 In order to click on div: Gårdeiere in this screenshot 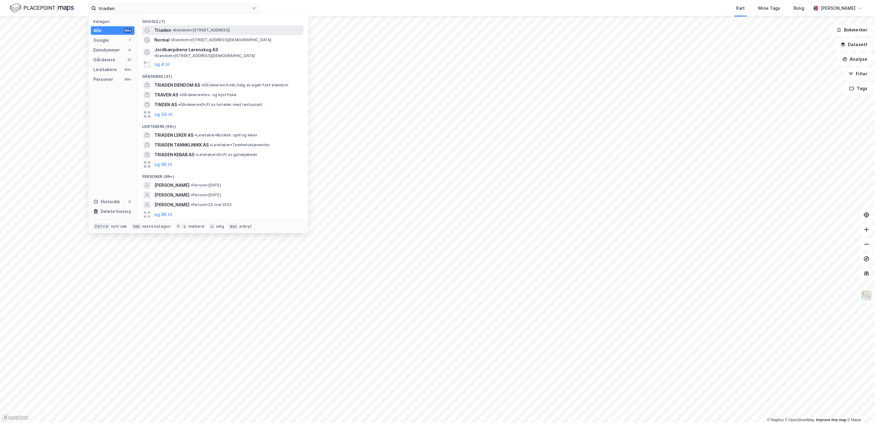, I will do `click(104, 60)`.